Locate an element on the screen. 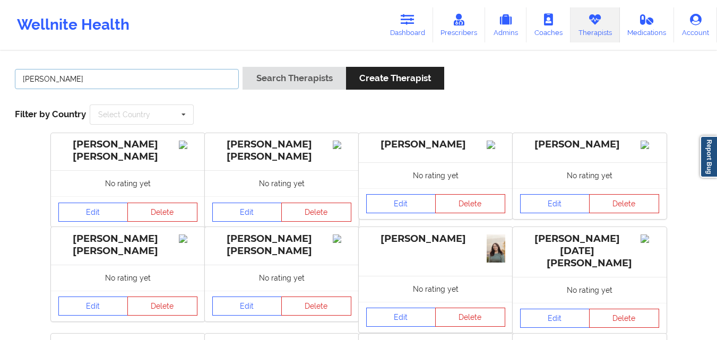 The height and width of the screenshot is (340, 717). span: Filter by Country is located at coordinates (50, 114).